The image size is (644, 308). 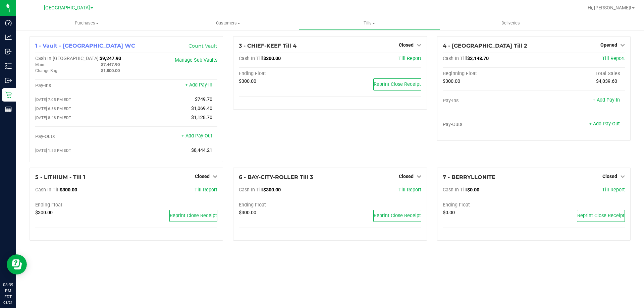 What do you see at coordinates (369, 23) in the screenshot?
I see `span: Tills` at bounding box center [369, 23].